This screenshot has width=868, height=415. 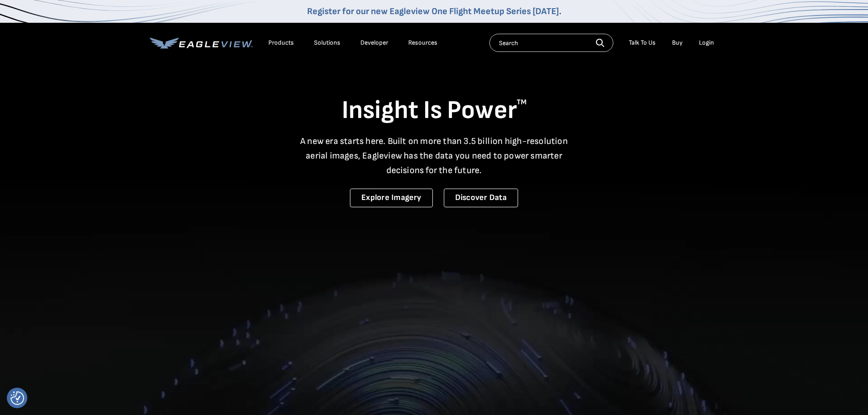 I want to click on a: Explore Imagery, so click(x=391, y=198).